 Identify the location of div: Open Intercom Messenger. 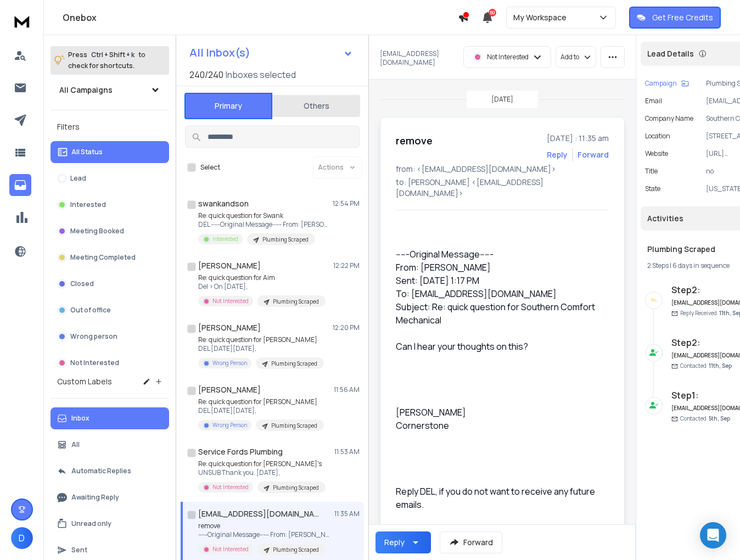
(713, 535).